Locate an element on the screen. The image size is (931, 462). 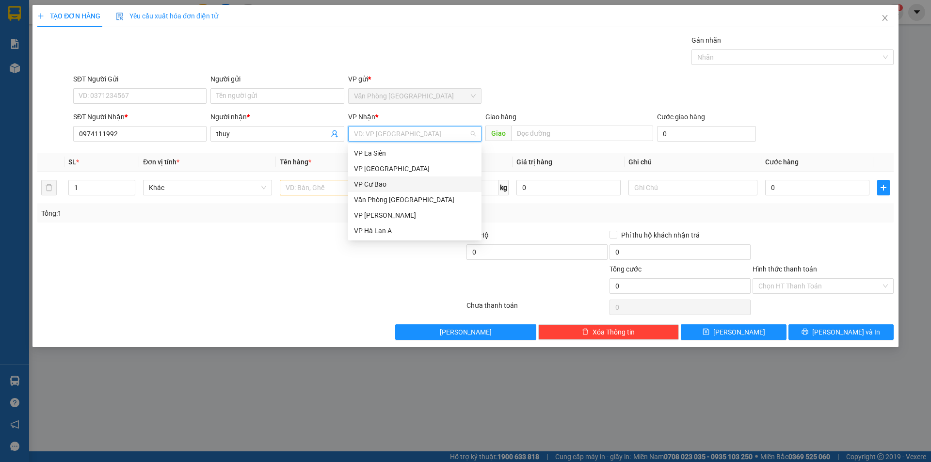
span: VP Nhận is located at coordinates (362, 117).